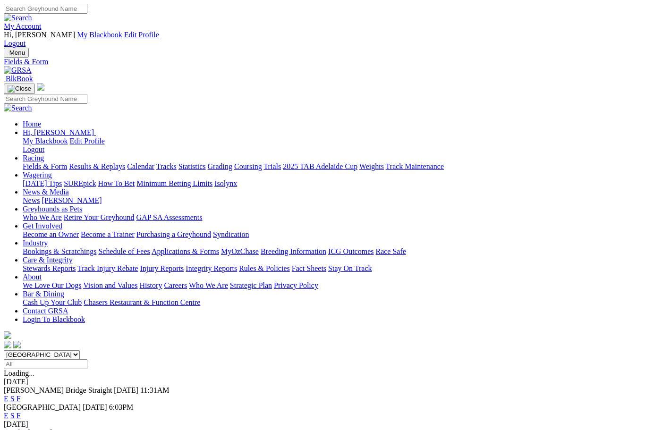 The height and width of the screenshot is (430, 645). I want to click on img: GRSA, so click(17, 70).